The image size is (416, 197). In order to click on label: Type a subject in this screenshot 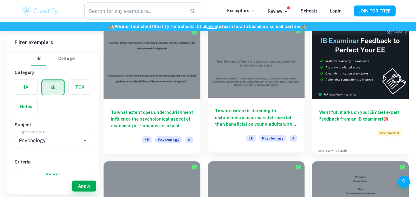, I will do `click(31, 132)`.